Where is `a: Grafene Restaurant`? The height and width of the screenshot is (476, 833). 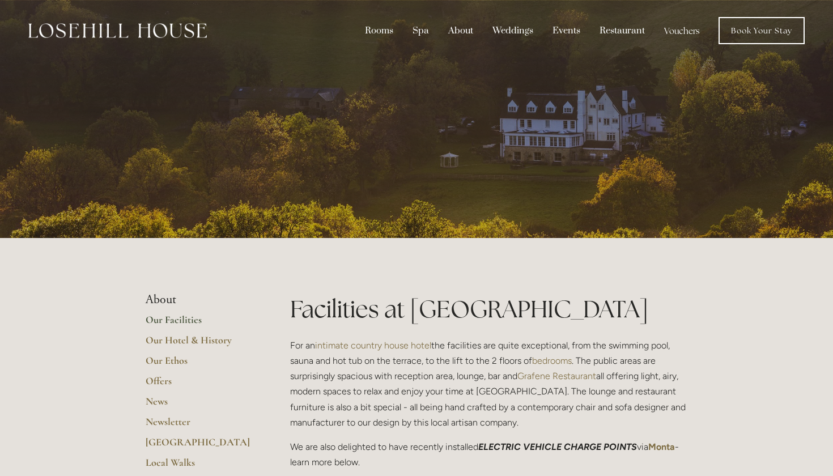
a: Grafene Restaurant is located at coordinates (557, 376).